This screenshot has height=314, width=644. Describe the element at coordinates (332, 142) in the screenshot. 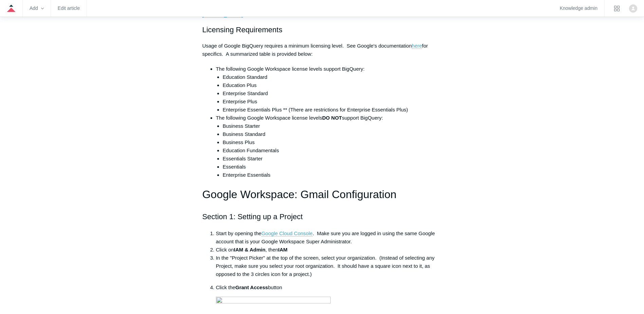

I see `li: Business Plus` at that location.